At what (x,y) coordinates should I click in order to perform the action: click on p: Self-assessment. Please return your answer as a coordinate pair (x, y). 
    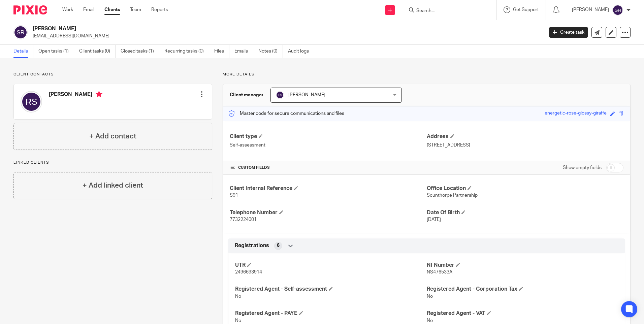
    Looking at the image, I should click on (328, 145).